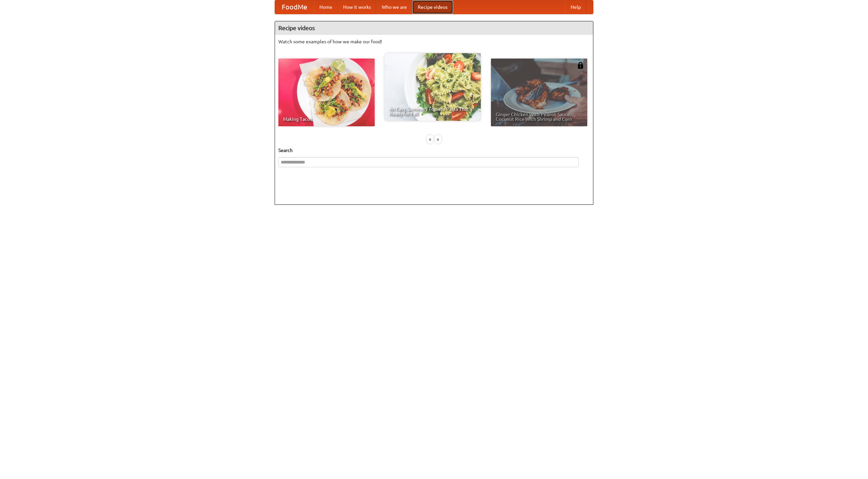 The width and height of the screenshot is (868, 479). What do you see at coordinates (357, 7) in the screenshot?
I see `a: How it works` at bounding box center [357, 7].